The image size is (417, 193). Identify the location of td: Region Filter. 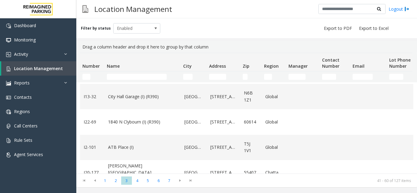
(274, 77).